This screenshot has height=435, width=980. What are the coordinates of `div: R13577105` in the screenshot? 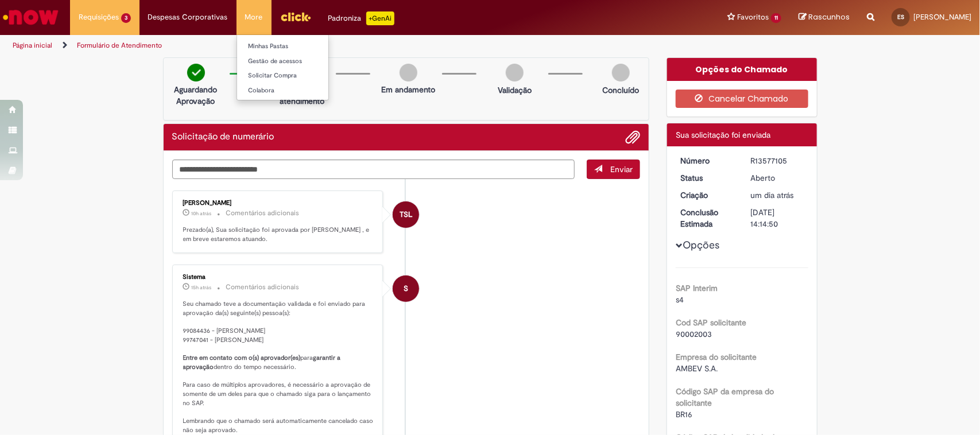 It's located at (778, 161).